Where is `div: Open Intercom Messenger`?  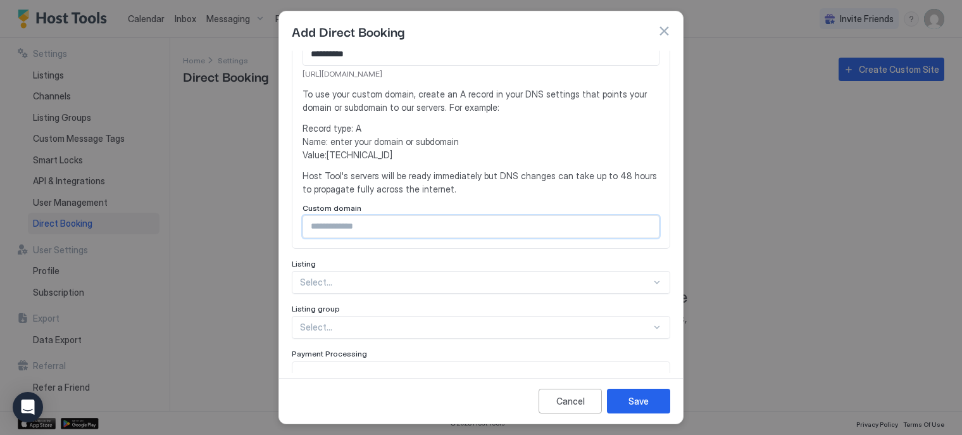 div: Open Intercom Messenger is located at coordinates (28, 407).